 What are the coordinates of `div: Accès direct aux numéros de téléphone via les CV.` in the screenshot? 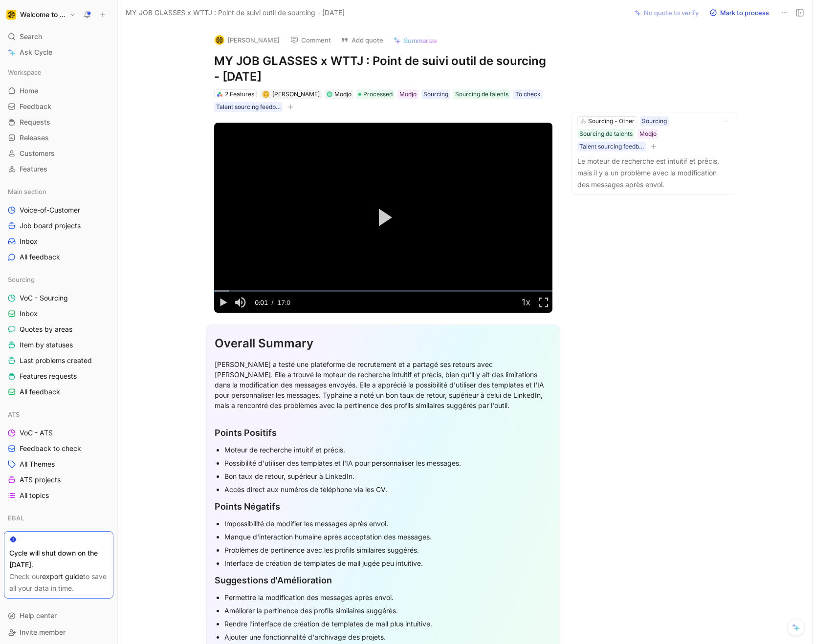 It's located at (388, 489).